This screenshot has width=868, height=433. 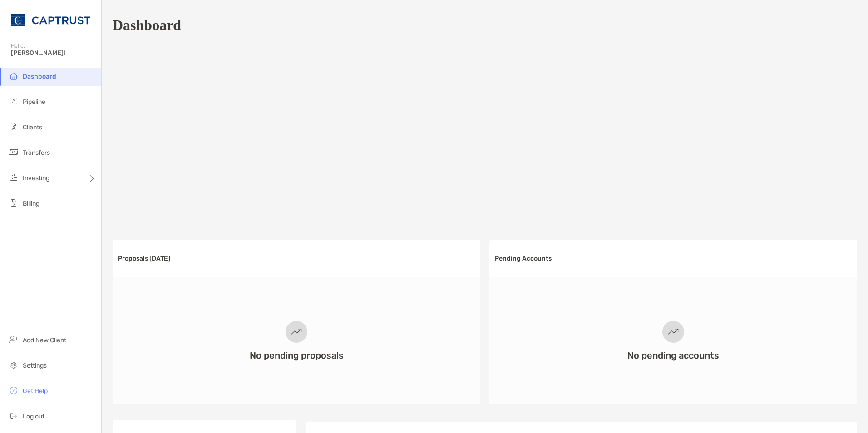 I want to click on h1: Dashboard, so click(x=147, y=25).